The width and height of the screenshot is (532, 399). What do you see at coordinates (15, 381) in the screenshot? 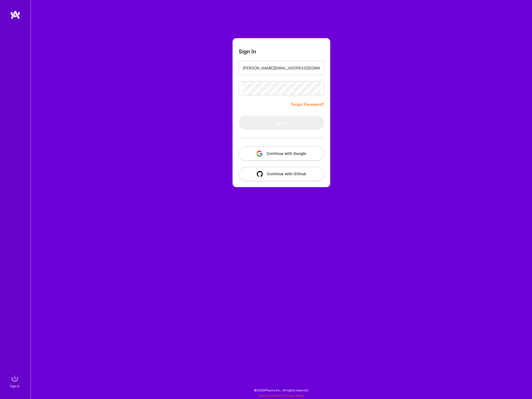
I see `a: sign inSign In` at bounding box center [15, 381].